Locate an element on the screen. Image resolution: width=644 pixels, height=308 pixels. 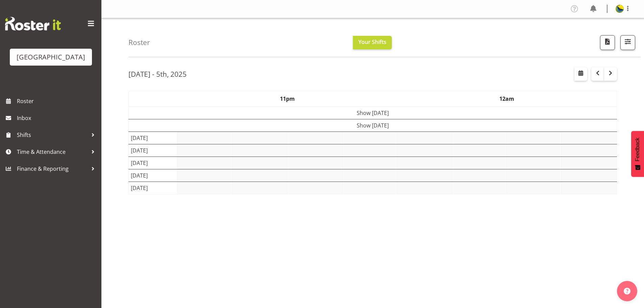
th: 12am is located at coordinates (507, 99).